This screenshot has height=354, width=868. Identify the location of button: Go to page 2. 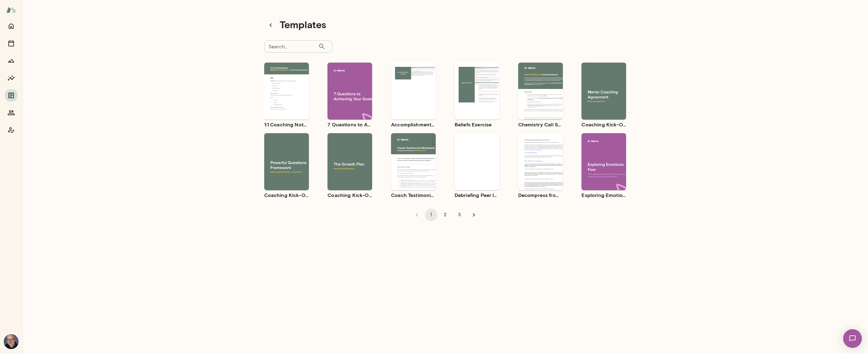
(446, 215).